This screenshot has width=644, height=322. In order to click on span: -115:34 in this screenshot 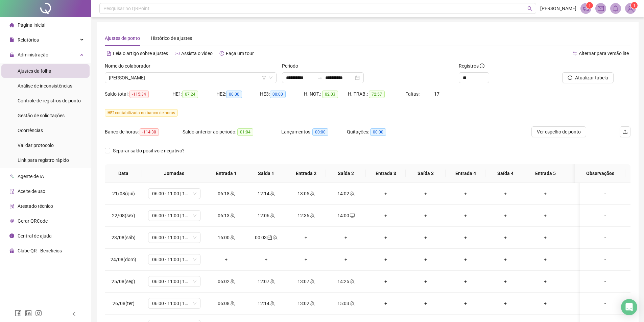, I will do `click(139, 94)`.